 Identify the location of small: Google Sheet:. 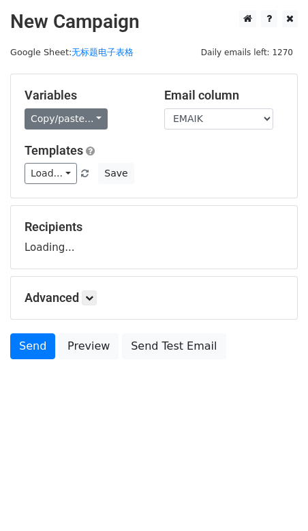
(72, 52).